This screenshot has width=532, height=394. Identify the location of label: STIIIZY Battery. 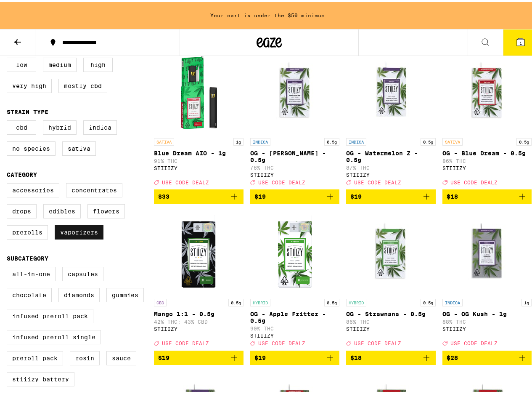
(41, 378).